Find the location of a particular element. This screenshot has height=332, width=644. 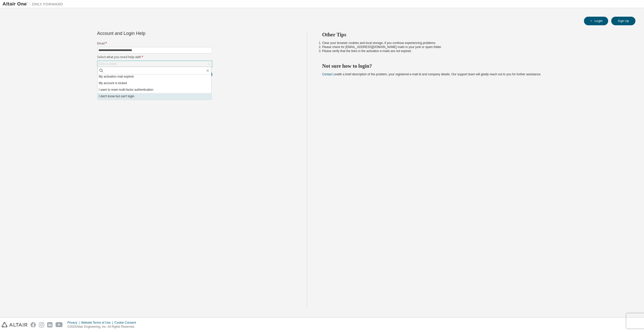

div: Privacy is located at coordinates (74, 323).